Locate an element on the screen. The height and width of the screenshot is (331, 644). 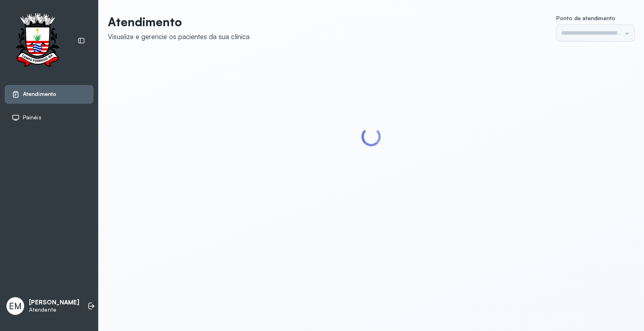
p: Atendente is located at coordinates (54, 309).